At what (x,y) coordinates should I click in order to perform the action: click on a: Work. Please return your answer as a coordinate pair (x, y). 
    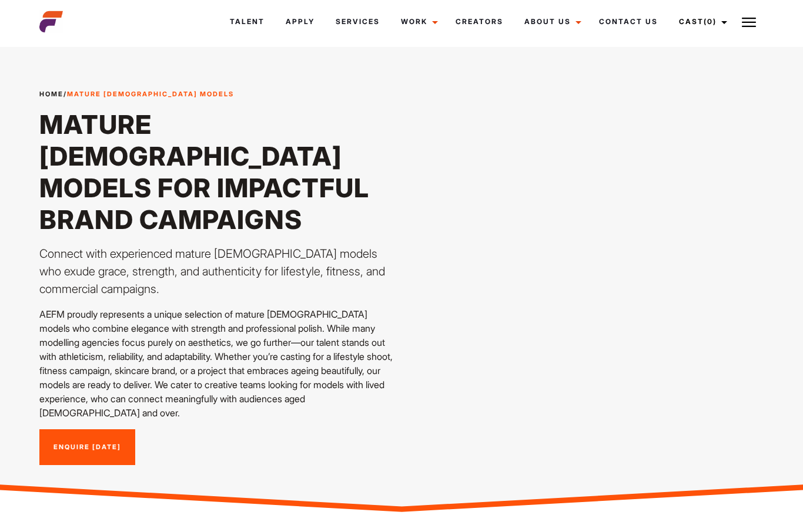
    Looking at the image, I should click on (417, 22).